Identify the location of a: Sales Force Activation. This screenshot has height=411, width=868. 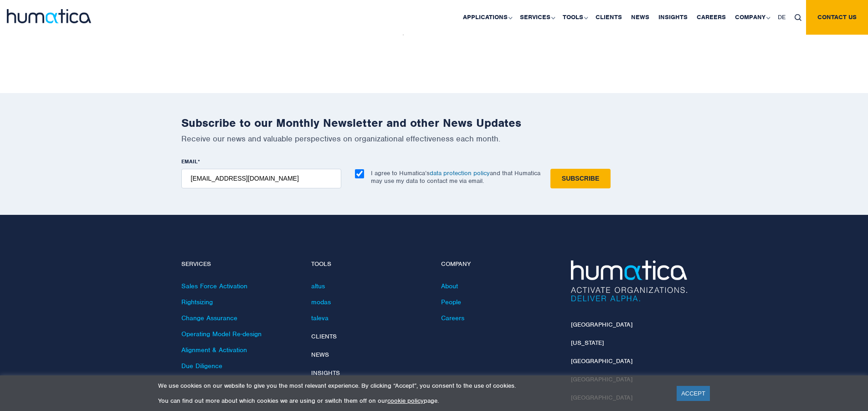
(214, 286).